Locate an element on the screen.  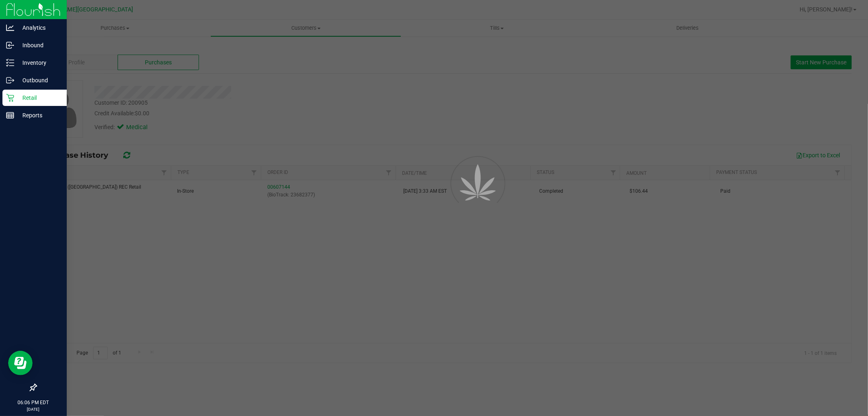
p: Analytics is located at coordinates (38, 28).